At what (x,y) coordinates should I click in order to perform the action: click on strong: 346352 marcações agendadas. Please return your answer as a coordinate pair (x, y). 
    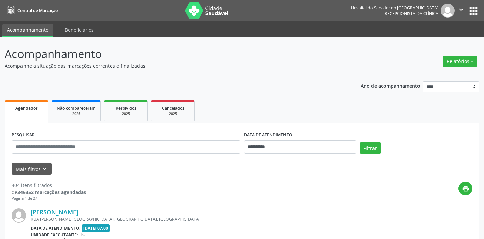
    Looking at the image, I should click on (52, 192).